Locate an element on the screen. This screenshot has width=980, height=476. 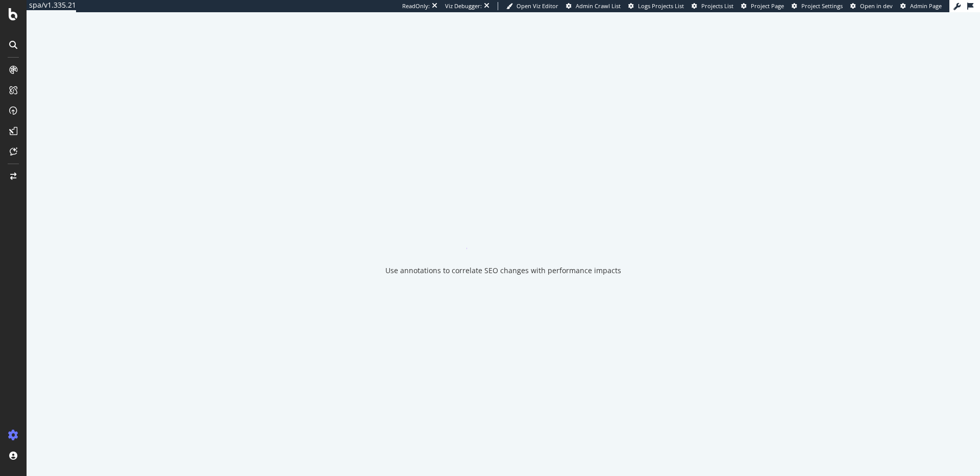
a: Project Page is located at coordinates (762, 6).